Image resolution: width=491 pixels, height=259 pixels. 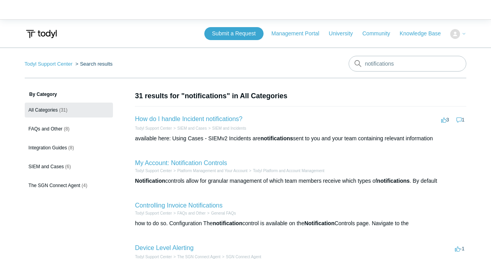 I want to click on a: FAQs and Other (8), so click(x=69, y=129).